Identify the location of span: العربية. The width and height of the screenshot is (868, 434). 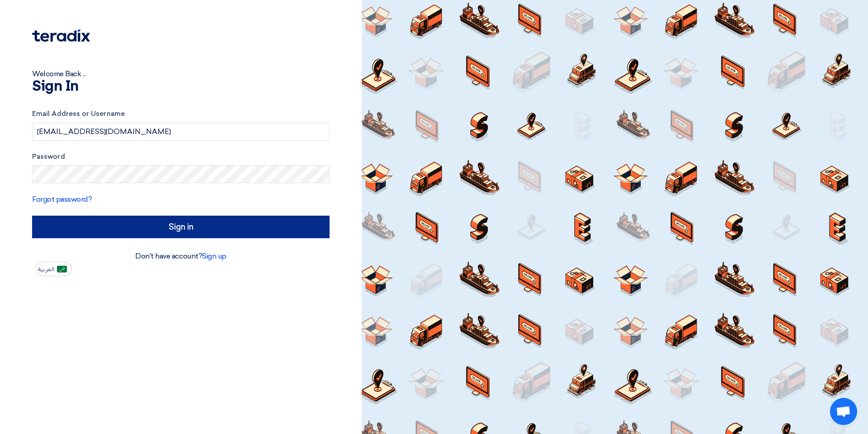
(46, 270).